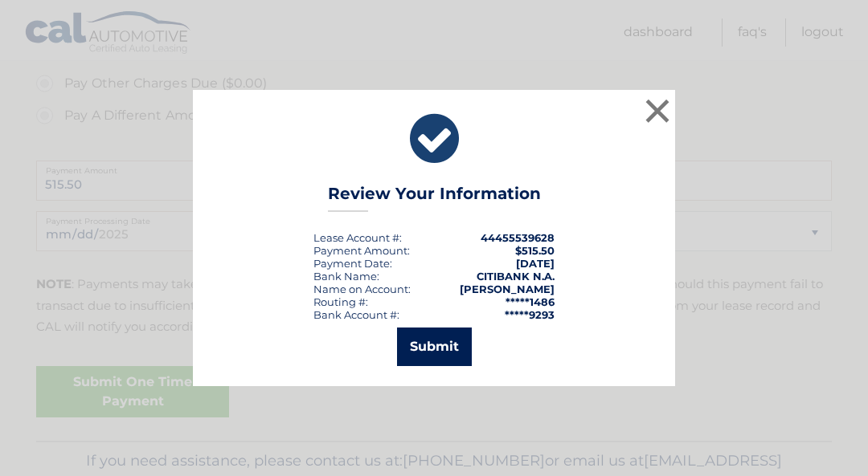 This screenshot has width=868, height=476. Describe the element at coordinates (535, 251) in the screenshot. I see `span: $515.50` at that location.